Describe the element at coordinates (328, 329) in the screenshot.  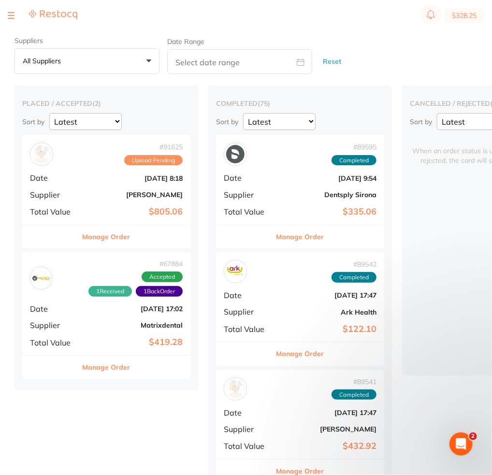
I see `b: $122.10` at that location.